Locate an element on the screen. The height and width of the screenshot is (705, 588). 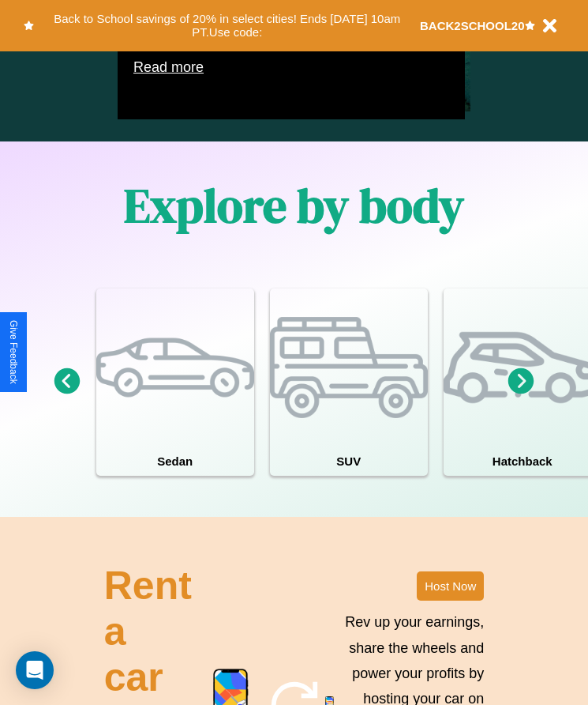
div: Open Intercom Messenger is located at coordinates (35, 670).